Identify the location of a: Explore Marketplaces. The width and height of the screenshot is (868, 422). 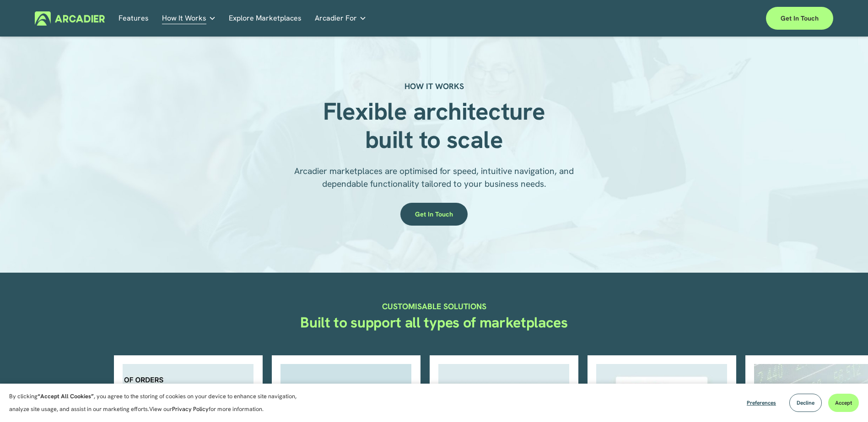
(265, 18).